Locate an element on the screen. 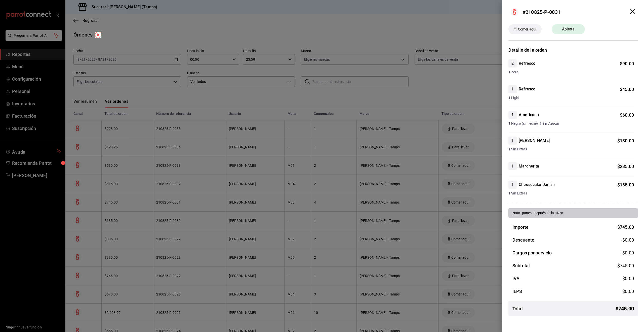 Image resolution: width=644 pixels, height=332 pixels. span: -$0.00 is located at coordinates (628, 240).